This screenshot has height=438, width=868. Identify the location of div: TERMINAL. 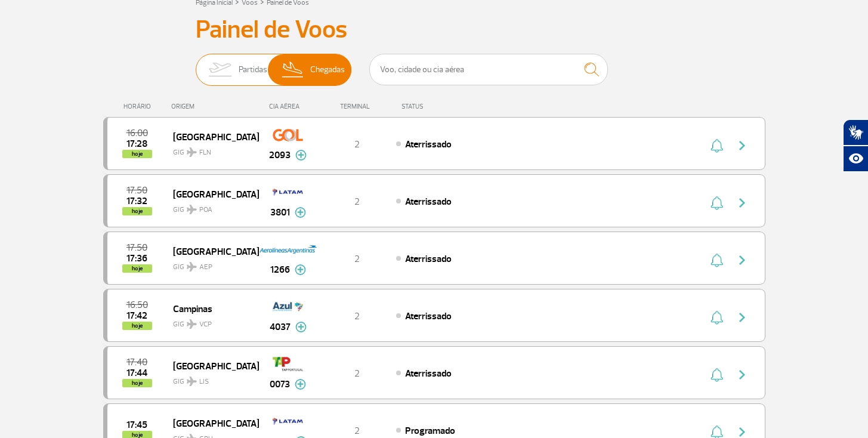
(357, 106).